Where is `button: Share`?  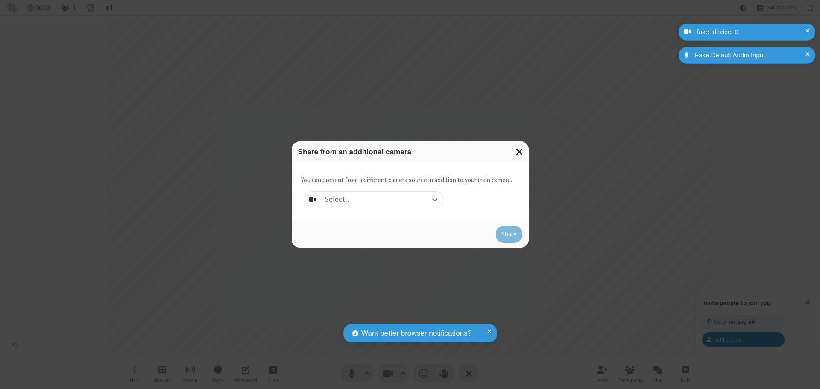 button: Share is located at coordinates (509, 234).